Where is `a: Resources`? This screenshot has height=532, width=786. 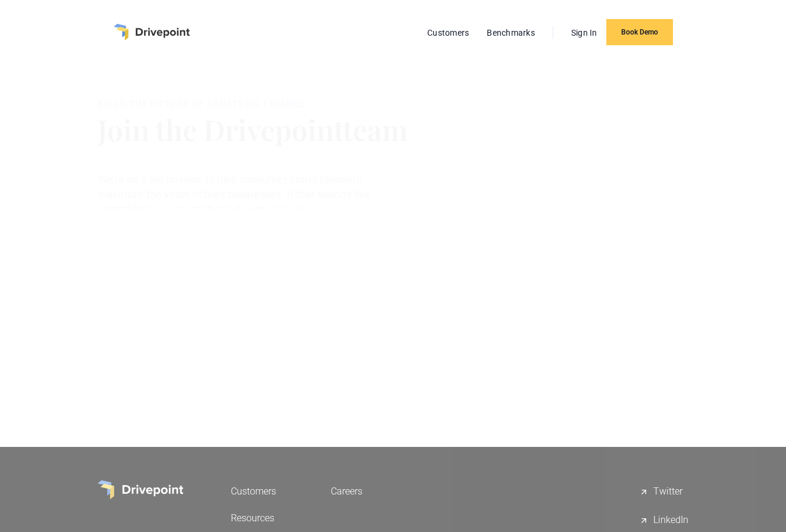 a: Resources is located at coordinates (257, 518).